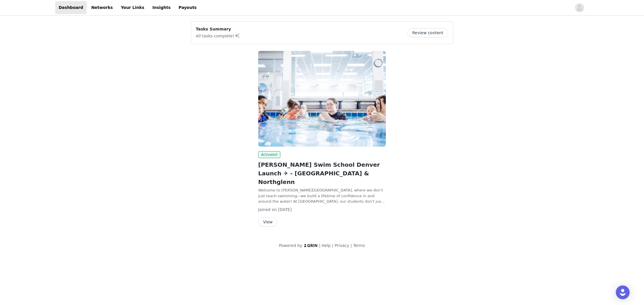 The image size is (644, 305). Describe the element at coordinates (322, 98) in the screenshot. I see `img: Foss Swim School` at that location.